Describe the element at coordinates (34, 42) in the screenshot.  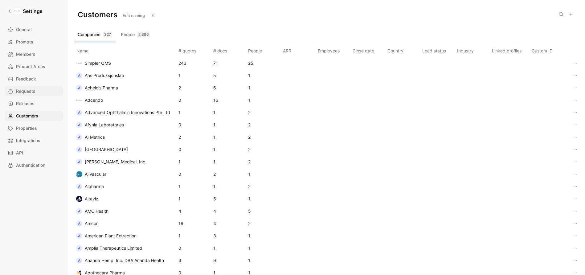
I see `a: Prompts` at that location.